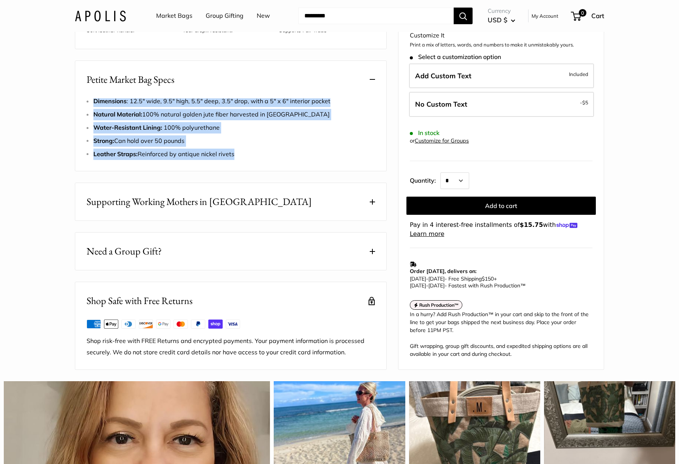  What do you see at coordinates (129, 127) in the screenshot?
I see `strong: Water-Resistant Lining:` at bounding box center [129, 127].